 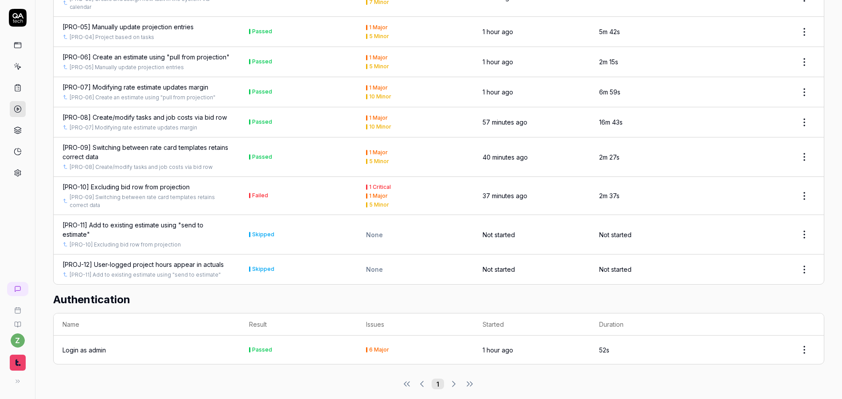 I want to click on time: 57 minutes ago, so click(x=505, y=122).